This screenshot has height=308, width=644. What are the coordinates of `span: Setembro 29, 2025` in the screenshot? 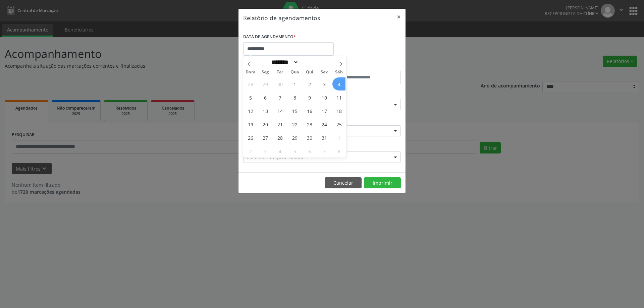 It's located at (265, 84).